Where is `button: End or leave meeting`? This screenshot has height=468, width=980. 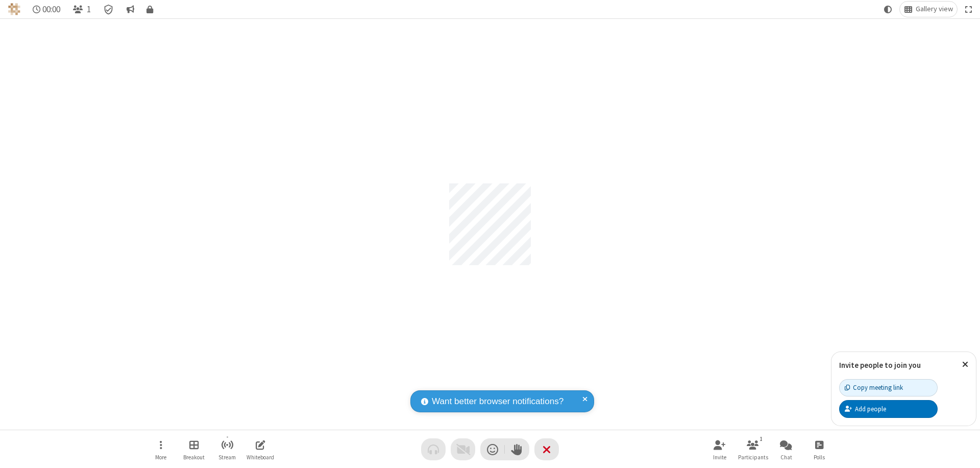 button: End or leave meeting is located at coordinates (547, 449).